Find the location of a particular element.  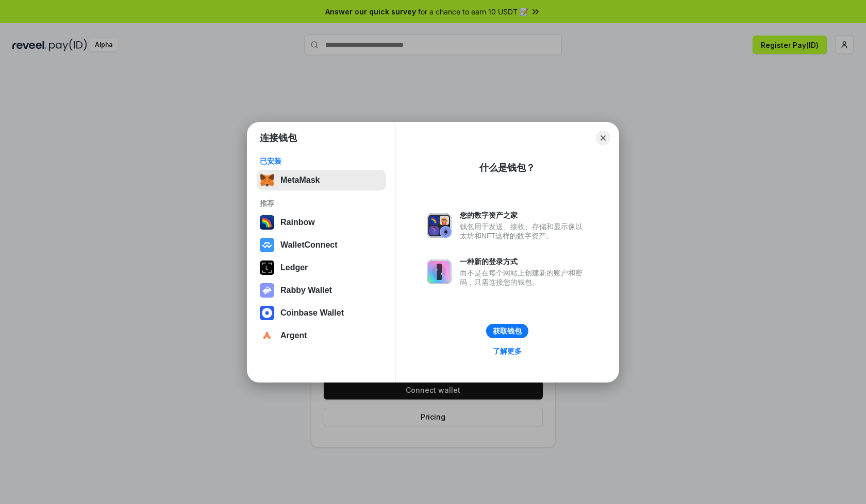

a: 了解更多 is located at coordinates (507, 351).